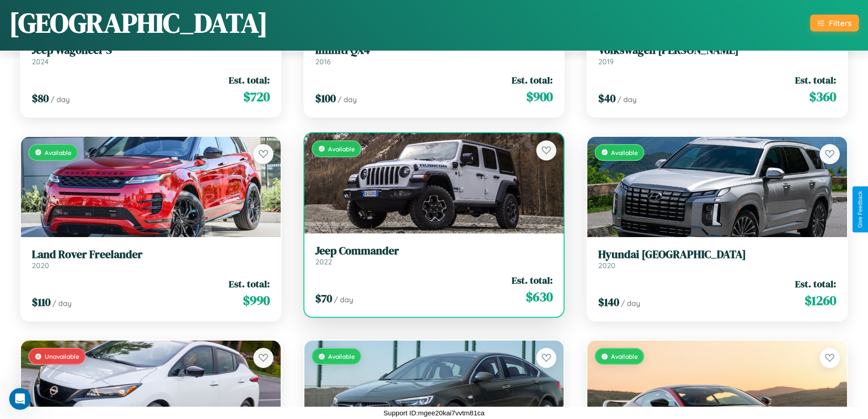 This screenshot has height=419, width=868. What do you see at coordinates (323, 261) in the screenshot?
I see `span: 2022` at bounding box center [323, 261].